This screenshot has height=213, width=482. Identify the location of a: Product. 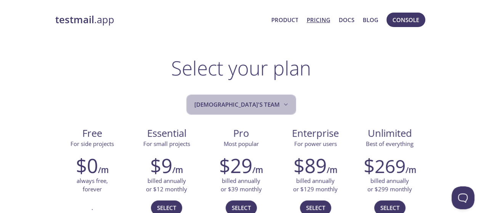
(284, 20).